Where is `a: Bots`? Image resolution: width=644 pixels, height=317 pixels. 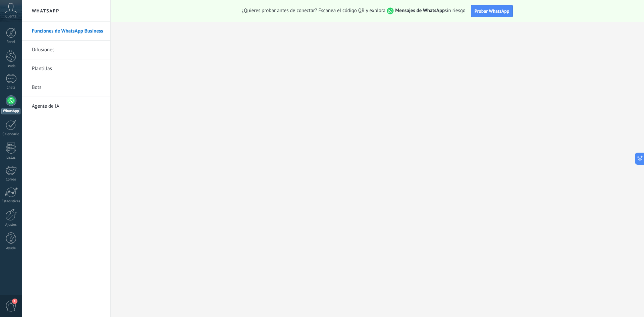
a: Bots is located at coordinates (68, 87).